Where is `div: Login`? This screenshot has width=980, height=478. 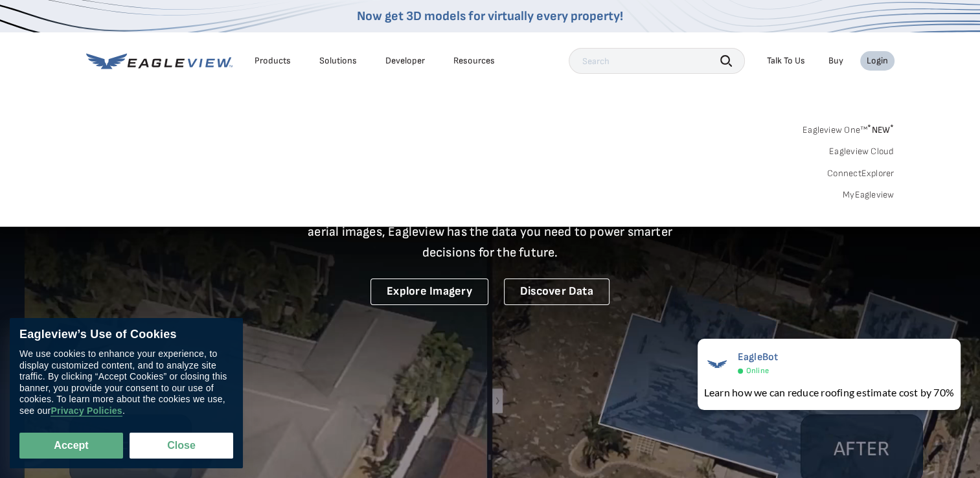 div: Login is located at coordinates (877, 60).